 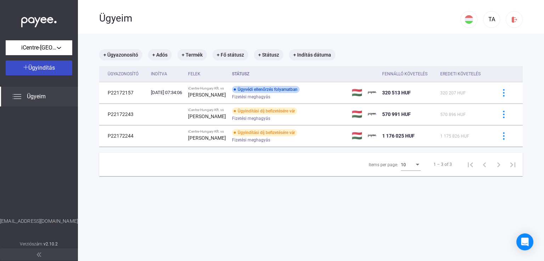 I want to click on div: 1 – 3 of 3, so click(x=442, y=165).